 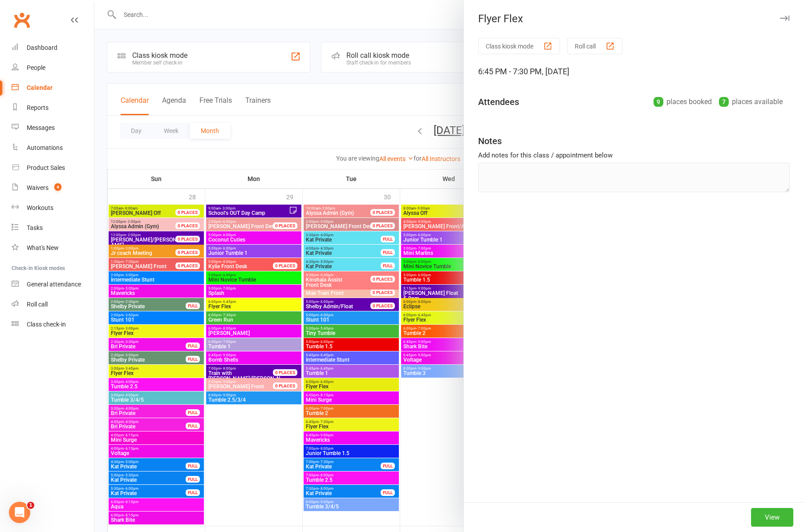 What do you see at coordinates (52, 284) in the screenshot?
I see `a: General attendance kiosk mode` at bounding box center [52, 284].